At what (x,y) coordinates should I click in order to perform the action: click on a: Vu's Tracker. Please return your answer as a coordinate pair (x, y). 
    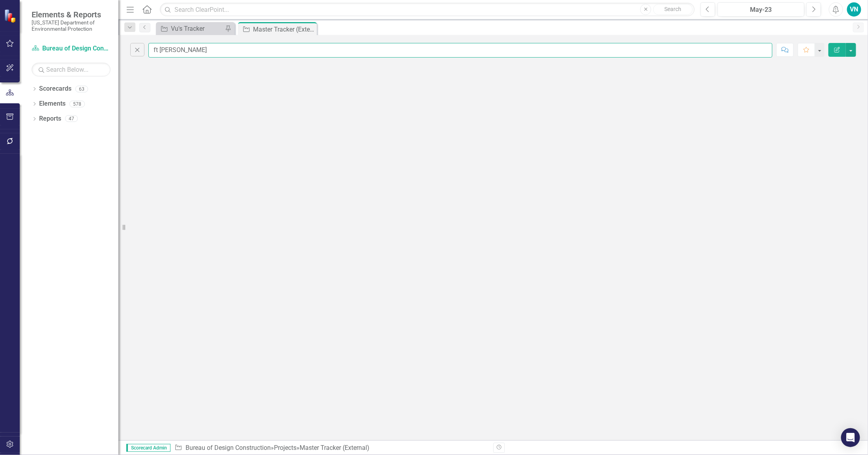
    Looking at the image, I should click on (191, 29).